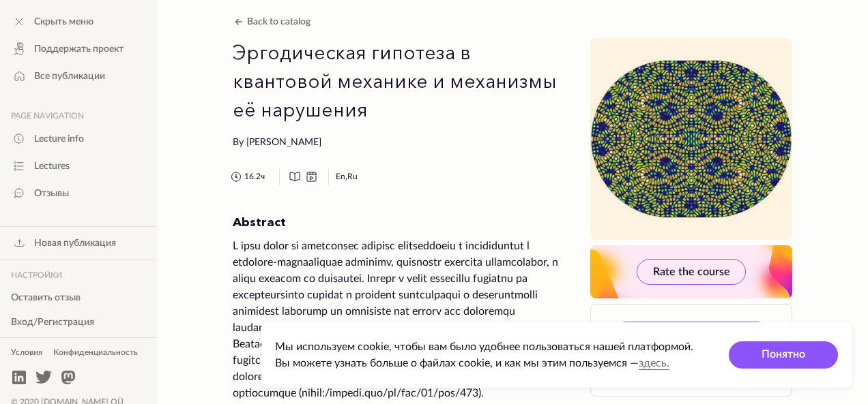 The width and height of the screenshot is (868, 404). Describe the element at coordinates (27, 354) in the screenshot. I see `a: Условия` at that location.